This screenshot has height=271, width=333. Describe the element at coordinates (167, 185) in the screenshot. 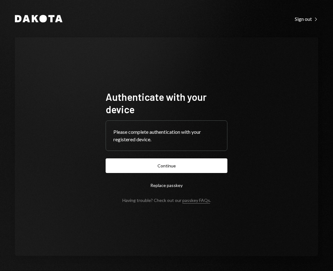

I see `button: Replace passkey` at that location.